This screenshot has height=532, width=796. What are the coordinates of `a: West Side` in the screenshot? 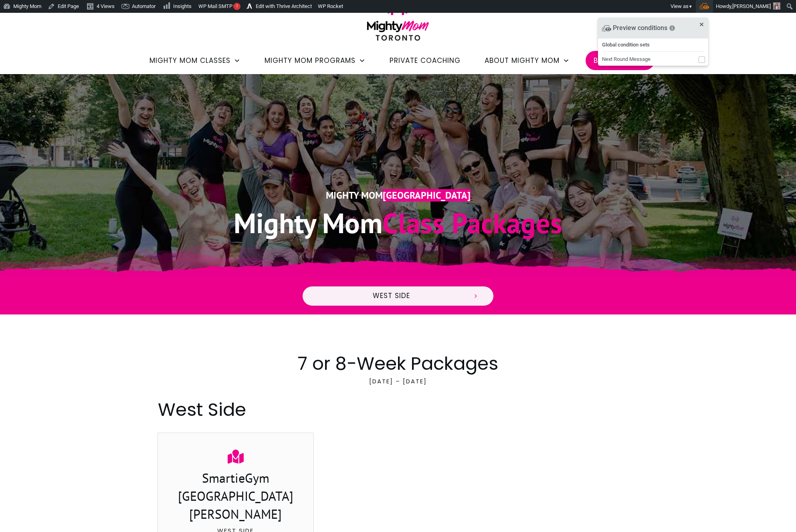 It's located at (398, 296).